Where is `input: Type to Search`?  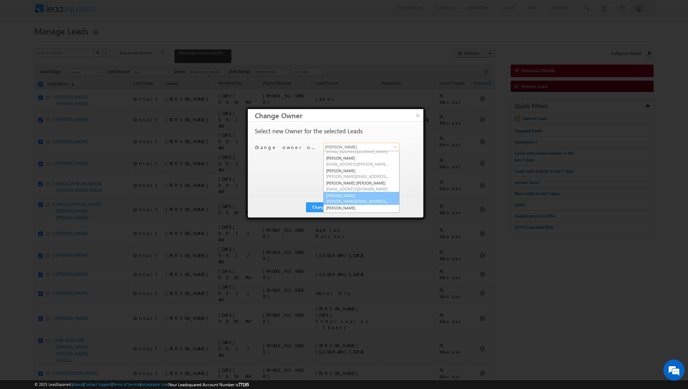
input: Type to Search is located at coordinates (361, 147).